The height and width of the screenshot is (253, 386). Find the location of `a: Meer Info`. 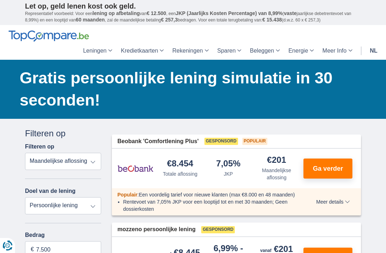

a: Meer Info is located at coordinates (338, 51).